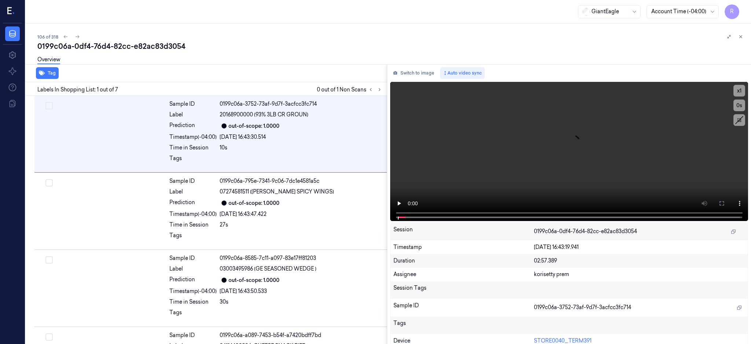  Describe the element at coordinates (740, 91) in the screenshot. I see `button: x1` at that location.